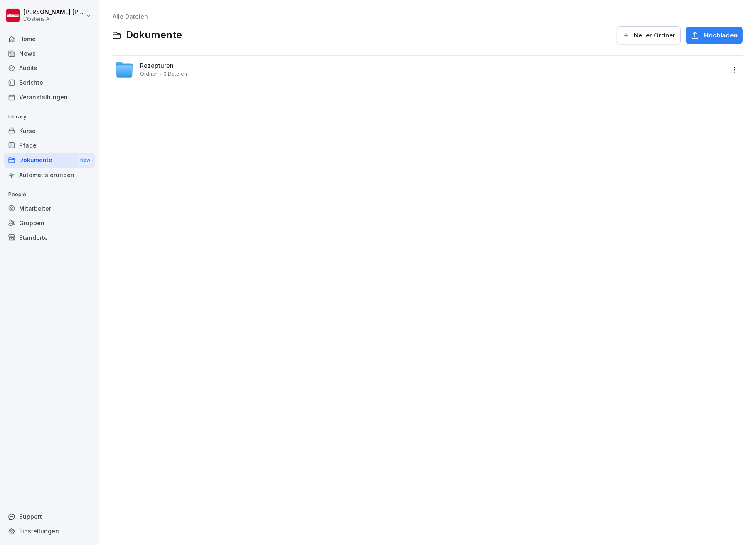 The height and width of the screenshot is (545, 756). What do you see at coordinates (50, 194) in the screenshot?
I see `p: People` at bounding box center [50, 194].